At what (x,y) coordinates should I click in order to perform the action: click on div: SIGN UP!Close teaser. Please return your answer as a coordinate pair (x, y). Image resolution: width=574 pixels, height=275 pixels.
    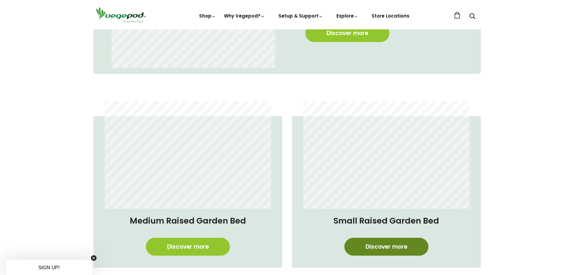
    Looking at the image, I should click on (49, 268).